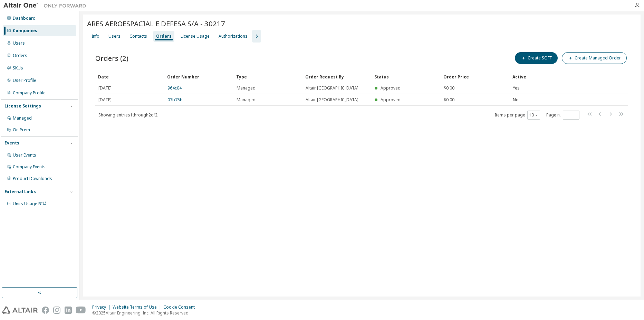 The image size is (644, 320). What do you see at coordinates (199, 77) in the screenshot?
I see `div: Order Number` at bounding box center [199, 77].